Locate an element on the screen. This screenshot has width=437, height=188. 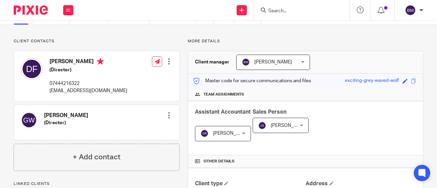
p: More details is located at coordinates (306, 41).